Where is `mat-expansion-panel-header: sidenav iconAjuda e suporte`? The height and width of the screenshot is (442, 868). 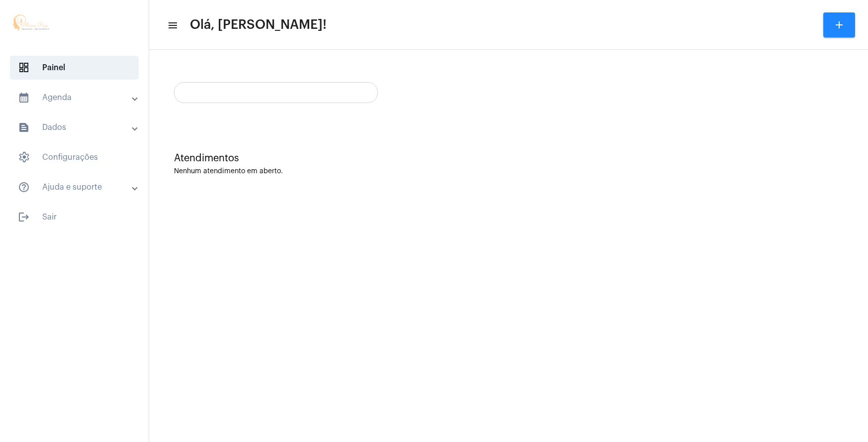
mat-expansion-panel-header: sidenav iconAjuda e suporte is located at coordinates (77, 187).